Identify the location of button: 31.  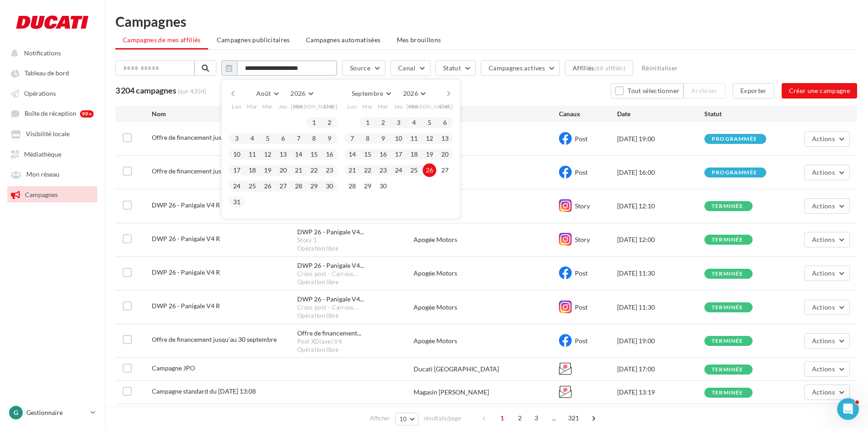
(236, 203).